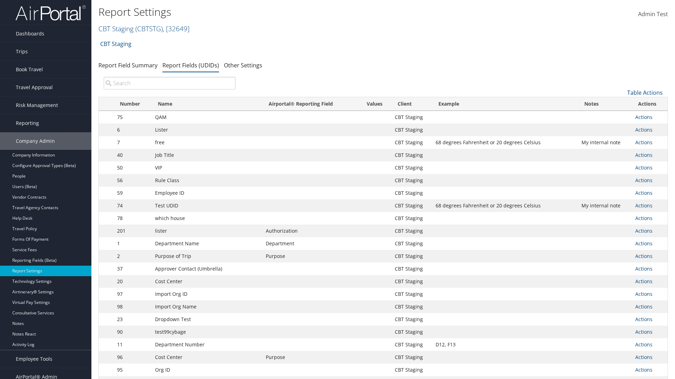  Describe the element at coordinates (207, 104) in the screenshot. I see `th: Name` at that location.